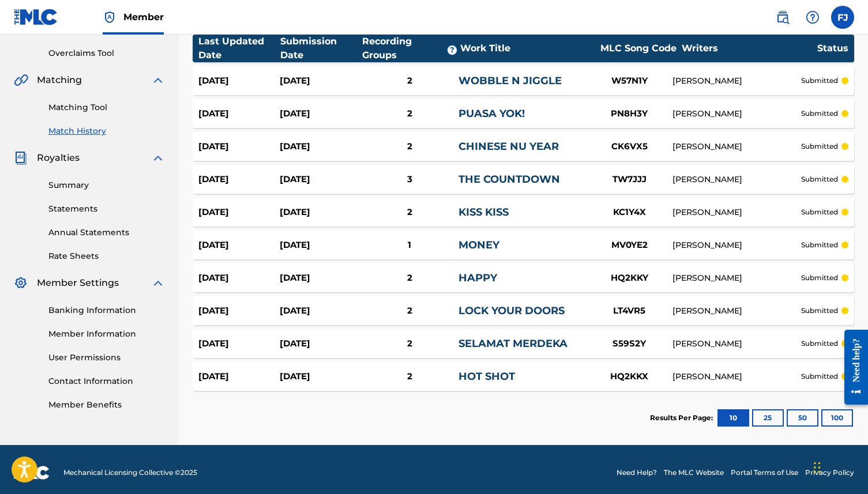 The height and width of the screenshot is (494, 868). Describe the element at coordinates (479, 245) in the screenshot. I see `a: MONEY` at that location.